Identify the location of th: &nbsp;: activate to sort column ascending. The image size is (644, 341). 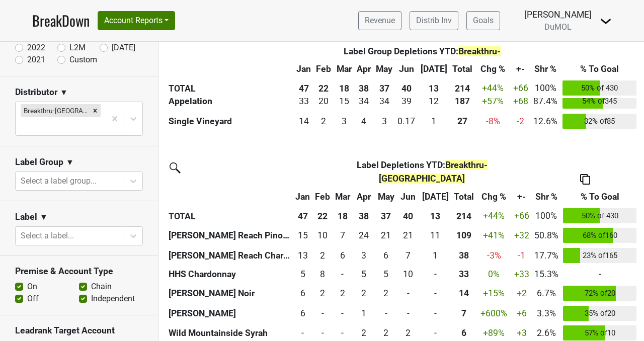
(230, 196).